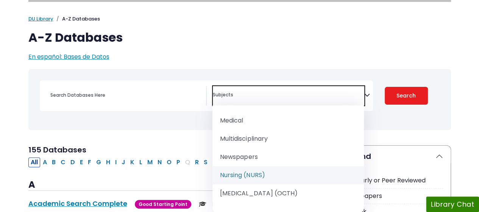  I want to click on button: Filter Results R, so click(197, 162).